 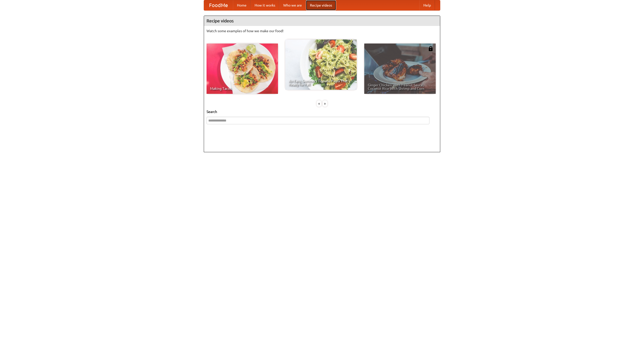 What do you see at coordinates (293, 5) in the screenshot?
I see `a: Who we are` at bounding box center [293, 5].